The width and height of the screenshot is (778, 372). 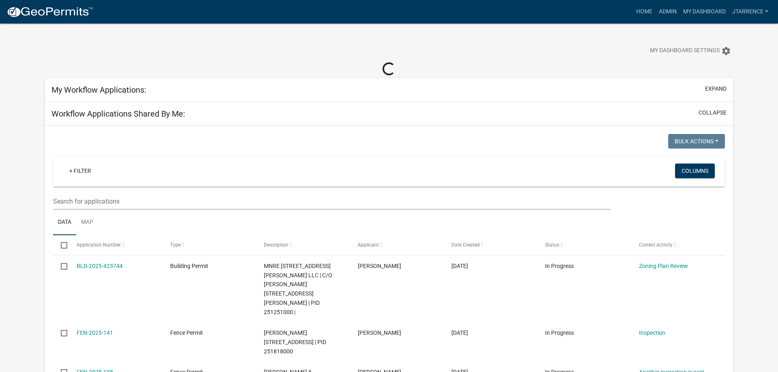 What do you see at coordinates (295, 342) in the screenshot?
I see `span: JOHNSON,SALLY A 730 SHORE ACRES RD, Houston County | PID 251818000` at bounding box center [295, 342].